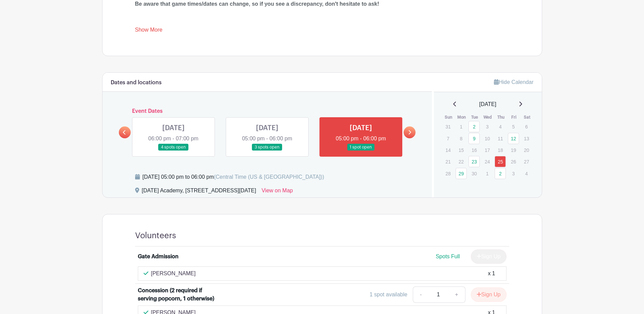  Describe the element at coordinates (526, 162) in the screenshot. I see `p: 27` at that location.